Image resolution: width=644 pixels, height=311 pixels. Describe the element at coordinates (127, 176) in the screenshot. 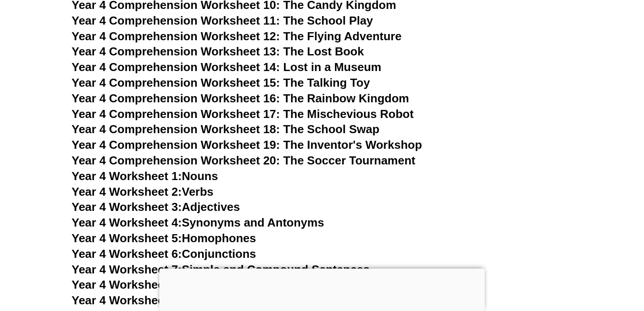

I see `span: Year 4 Worksheet 1:` at that location.